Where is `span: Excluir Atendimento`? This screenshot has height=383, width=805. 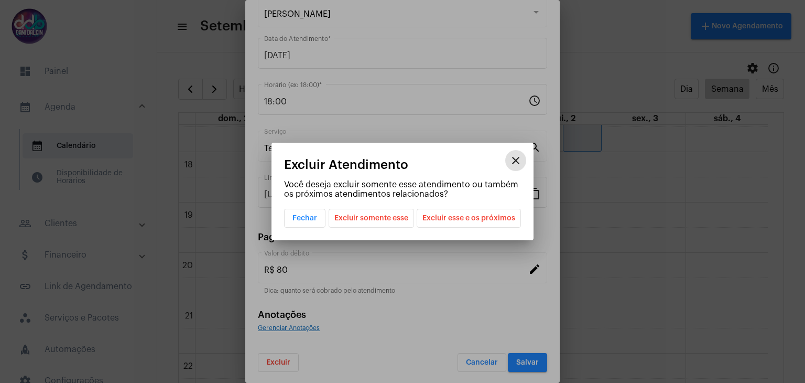 span: Excluir Atendimento is located at coordinates (346, 165).